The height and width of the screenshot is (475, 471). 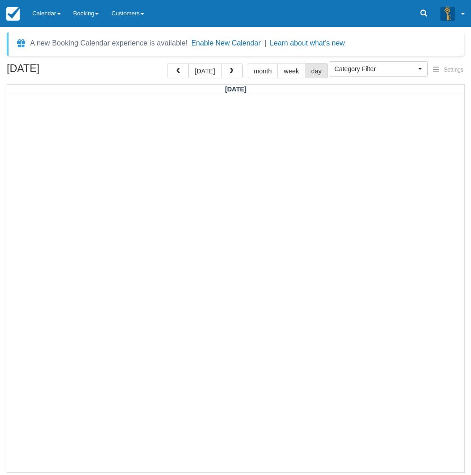 What do you see at coordinates (316, 71) in the screenshot?
I see `button: day` at bounding box center [316, 71].